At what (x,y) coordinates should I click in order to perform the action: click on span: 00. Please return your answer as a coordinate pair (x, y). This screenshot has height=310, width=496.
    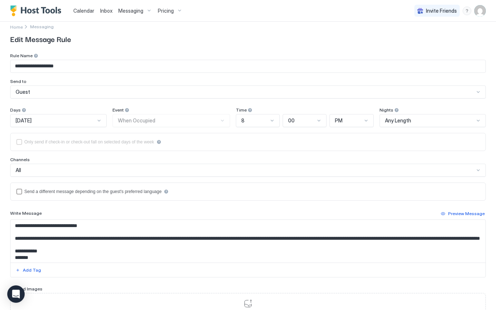
    Looking at the image, I should click on (291, 121).